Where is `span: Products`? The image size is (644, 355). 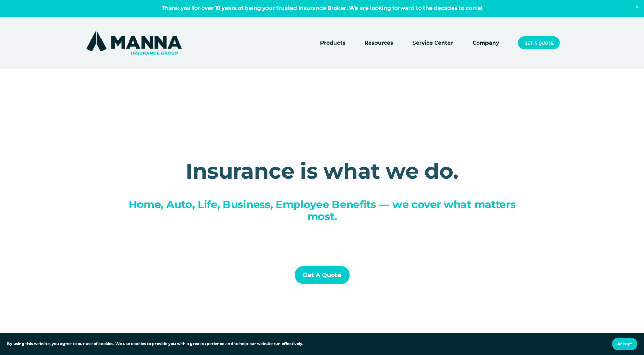
span: Products is located at coordinates (333, 43).